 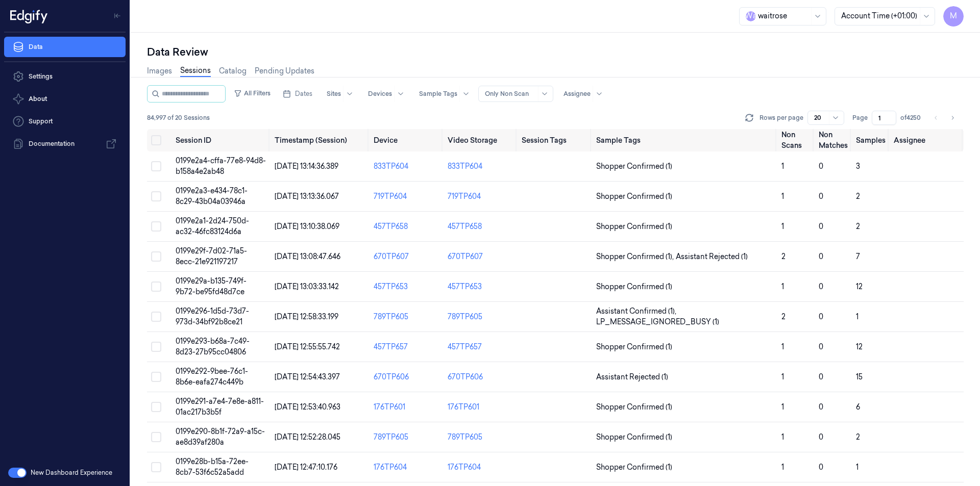 I want to click on span: 0199e29a-b135-749f-9b72-be95fd48d7ce, so click(x=211, y=286).